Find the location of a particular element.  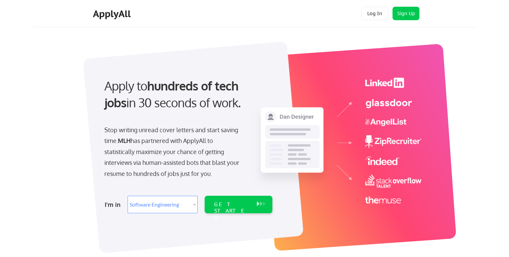

strong: hundreds of tech jobs is located at coordinates (173, 94).